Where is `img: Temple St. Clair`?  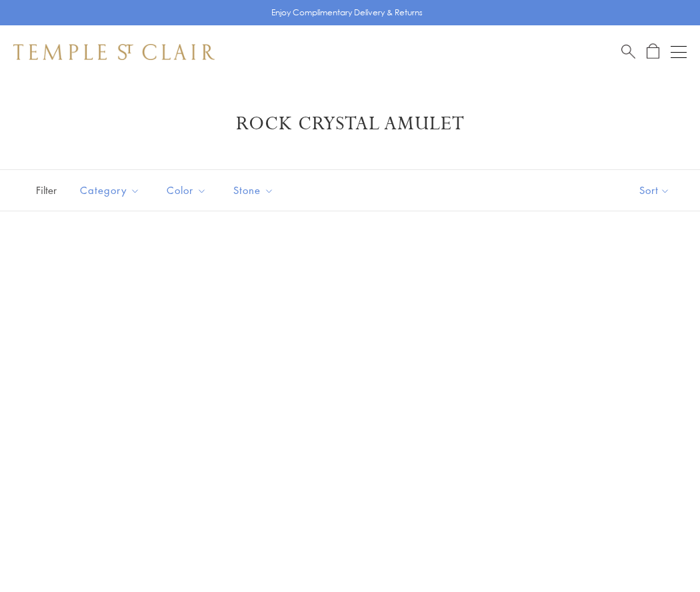
img: Temple St. Clair is located at coordinates (114, 52).